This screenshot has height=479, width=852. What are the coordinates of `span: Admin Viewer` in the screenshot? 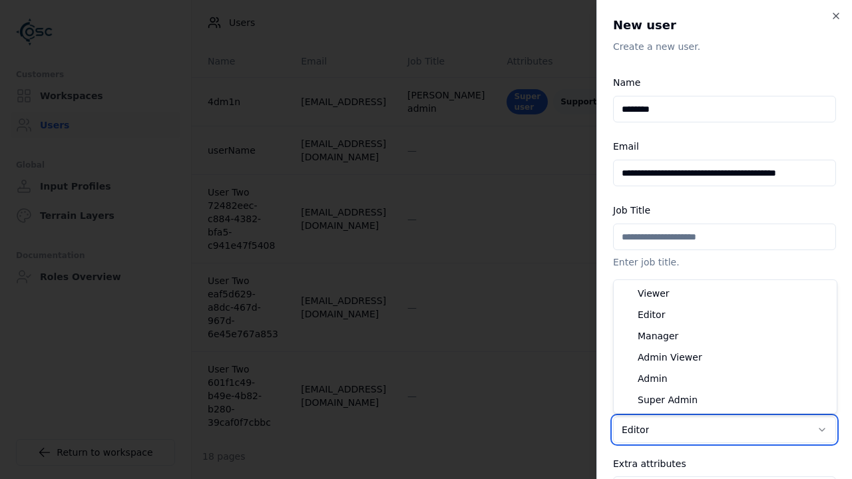 It's located at (670, 357).